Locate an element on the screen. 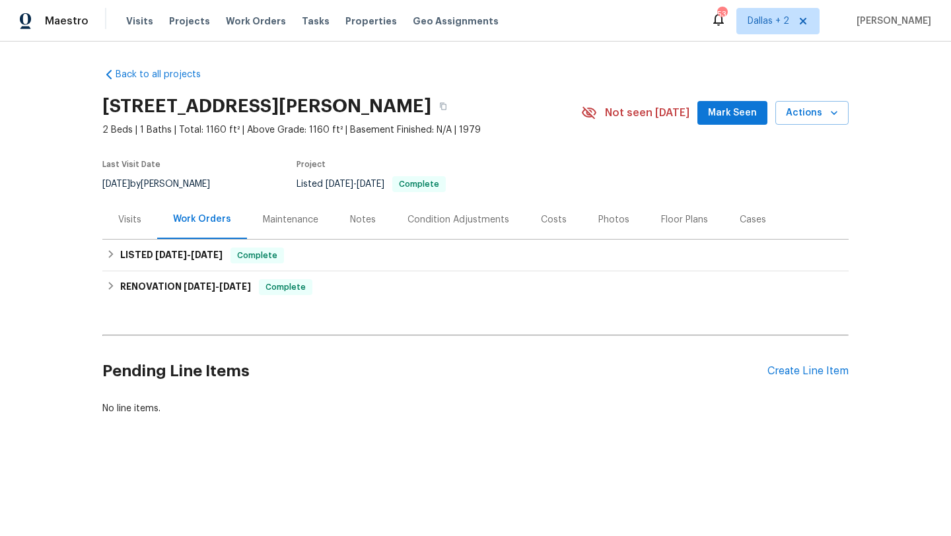 The width and height of the screenshot is (951, 536). span: Project is located at coordinates (311, 164).